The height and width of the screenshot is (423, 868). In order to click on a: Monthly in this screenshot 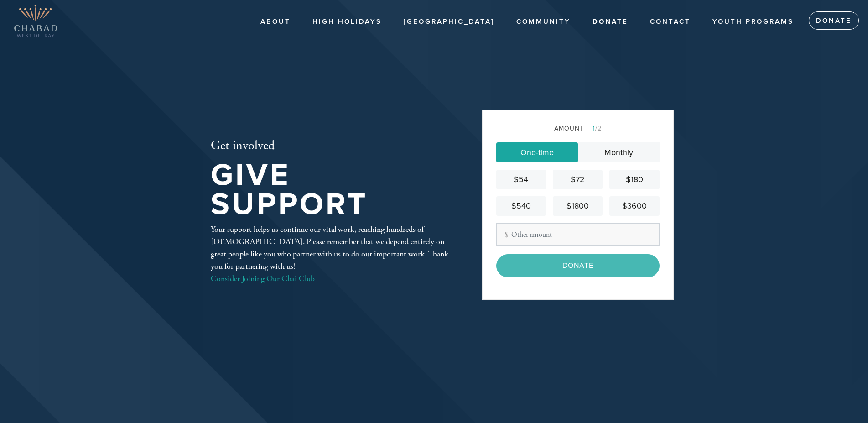, I will do `click(618, 152)`.